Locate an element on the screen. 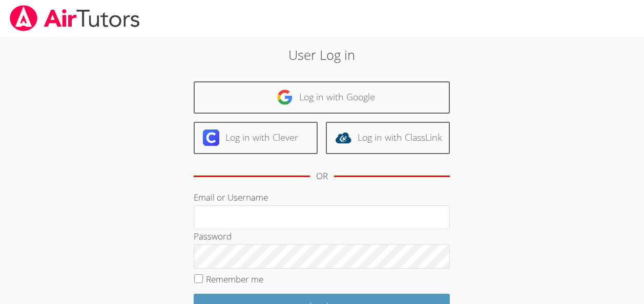 The height and width of the screenshot is (304, 644). a: Log in with Clever is located at coordinates (256, 137).